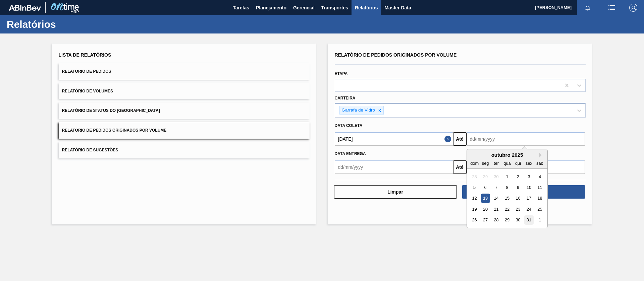 This screenshot has width=644, height=281. What do you see at coordinates (485, 176) in the screenshot?
I see `div: Not available segunda-feira, 29 de setembro de 2025` at bounding box center [485, 176].